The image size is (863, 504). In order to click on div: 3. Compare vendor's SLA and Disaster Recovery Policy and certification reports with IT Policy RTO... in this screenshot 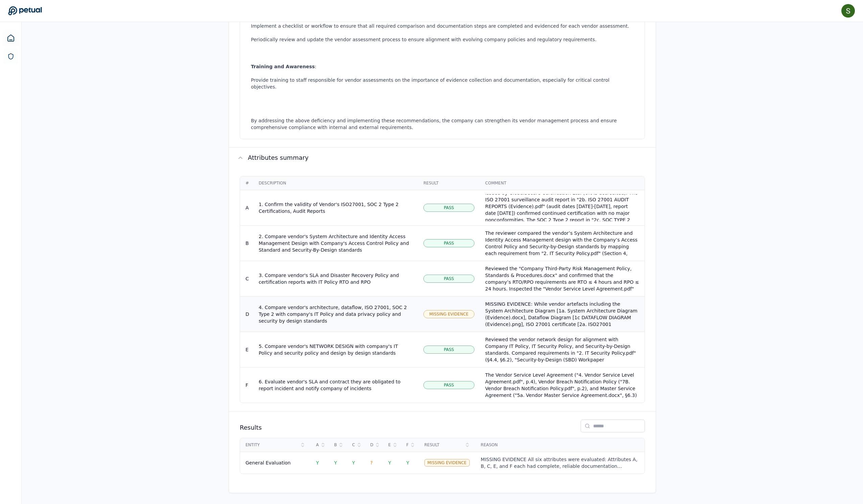, I will do `click(335, 279)`.